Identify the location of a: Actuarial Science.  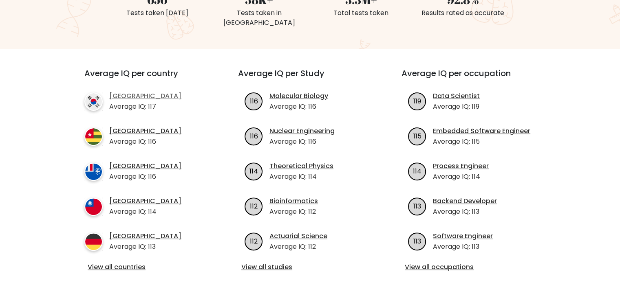
(298, 237).